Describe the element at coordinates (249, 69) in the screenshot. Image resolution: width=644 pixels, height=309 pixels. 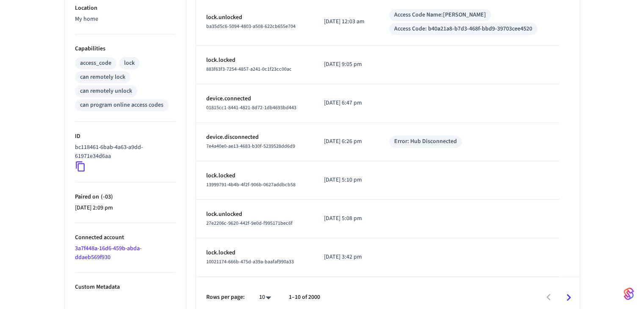
I see `span: 883f63f3-7254-4857-a241-0c1f23cc00ac` at that location.